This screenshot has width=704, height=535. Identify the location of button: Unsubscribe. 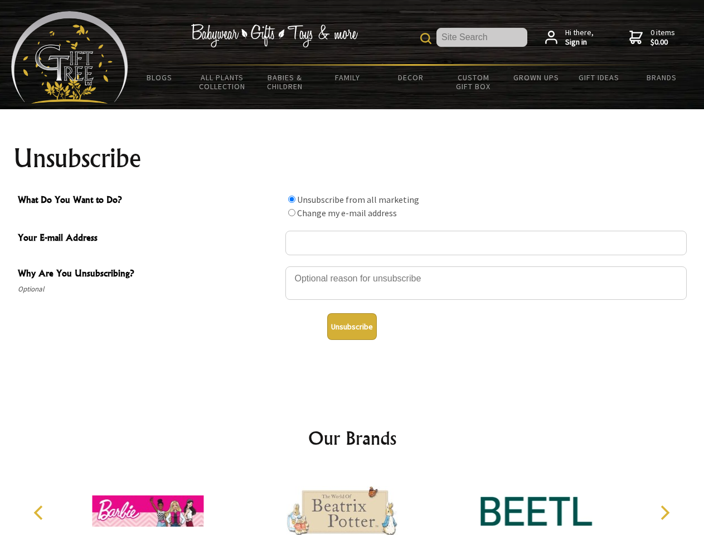
(352, 327).